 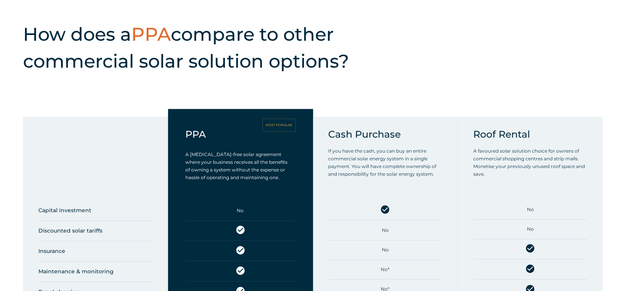 I want to click on h5: Roof Rental, so click(x=531, y=134).